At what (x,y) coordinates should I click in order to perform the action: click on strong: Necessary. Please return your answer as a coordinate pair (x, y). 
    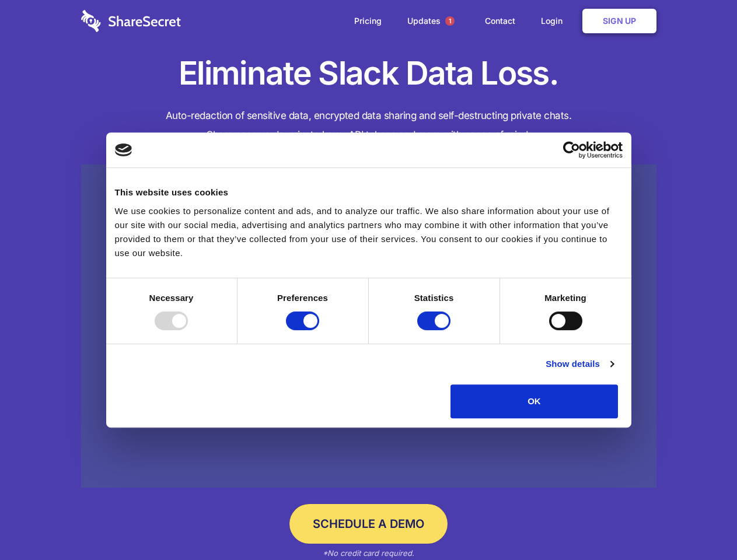
    Looking at the image, I should click on (171, 298).